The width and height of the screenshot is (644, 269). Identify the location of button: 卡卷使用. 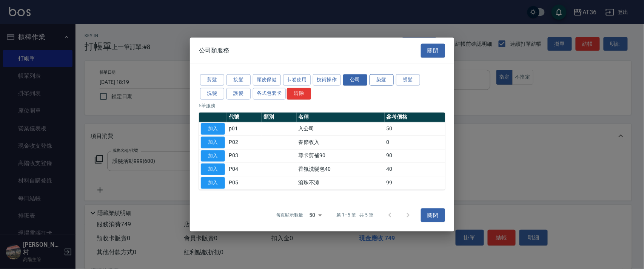
(297, 80).